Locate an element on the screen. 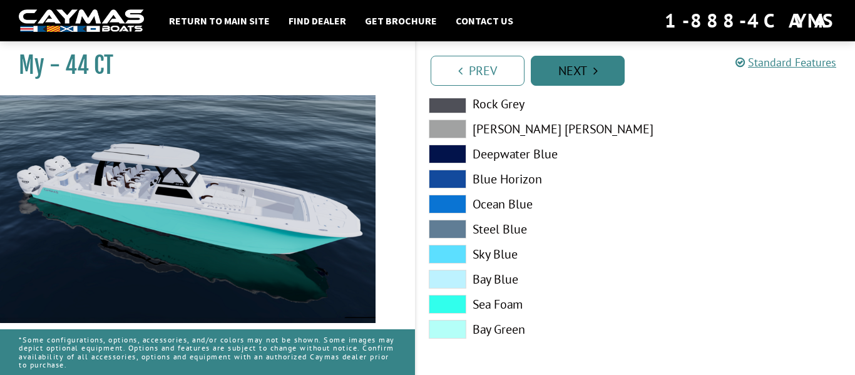 The image size is (855, 375). label: Steel Blue is located at coordinates (526, 229).